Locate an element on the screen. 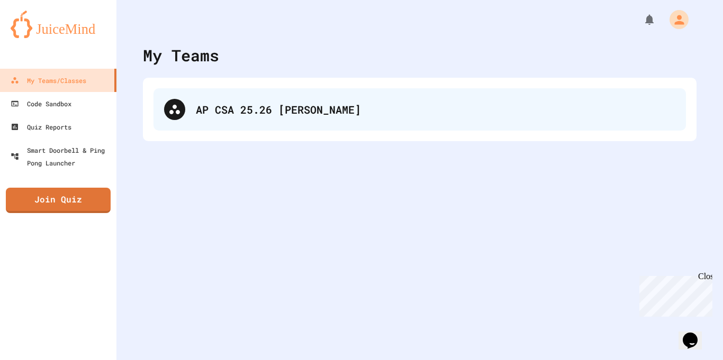  a: Join Quiz is located at coordinates (58, 201).